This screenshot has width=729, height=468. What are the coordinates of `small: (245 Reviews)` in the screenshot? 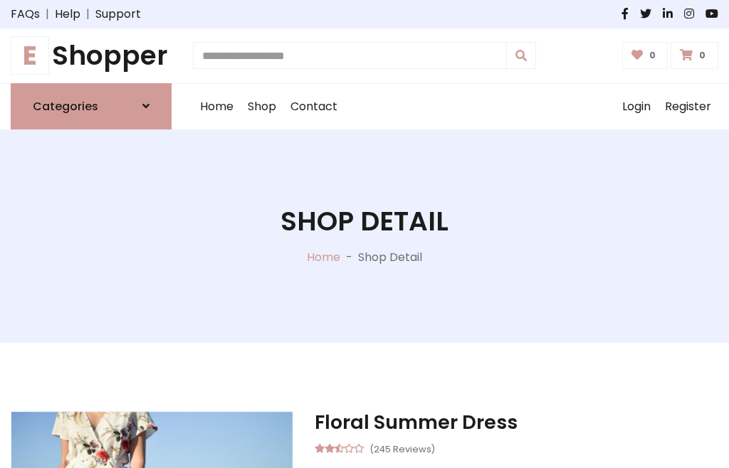 It's located at (402, 448).